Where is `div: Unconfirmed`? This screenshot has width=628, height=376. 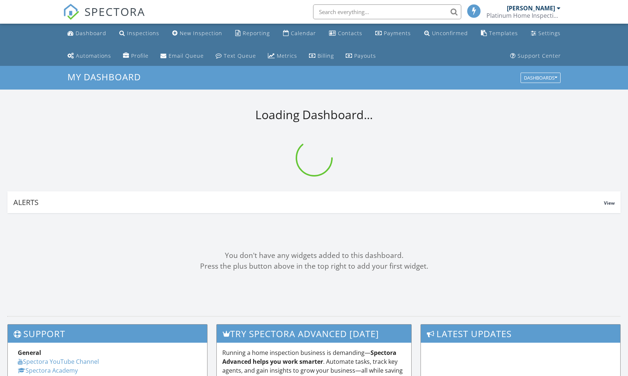
div: Unconfirmed is located at coordinates (450, 33).